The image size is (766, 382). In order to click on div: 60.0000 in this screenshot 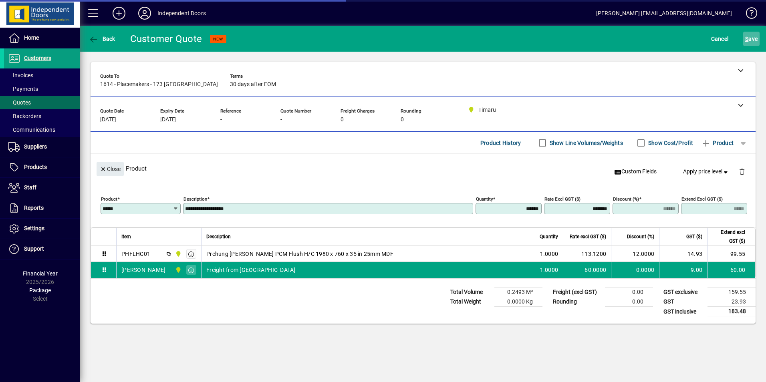, I will do `click(587, 270)`.